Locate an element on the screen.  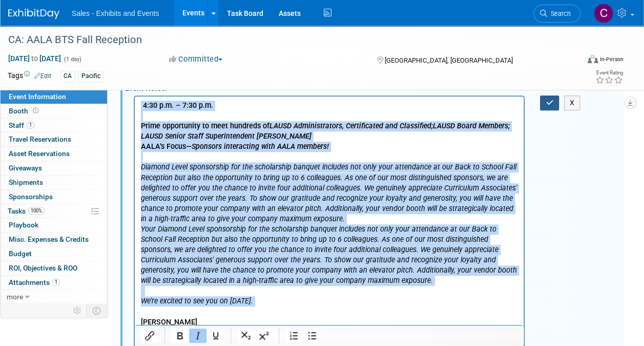
a: Booth is located at coordinates (54, 111).